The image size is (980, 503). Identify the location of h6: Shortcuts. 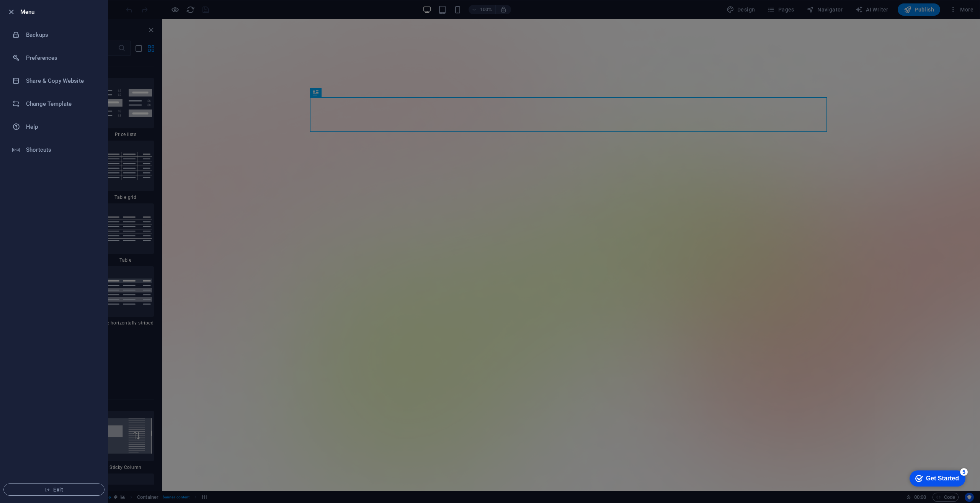
(61, 150).